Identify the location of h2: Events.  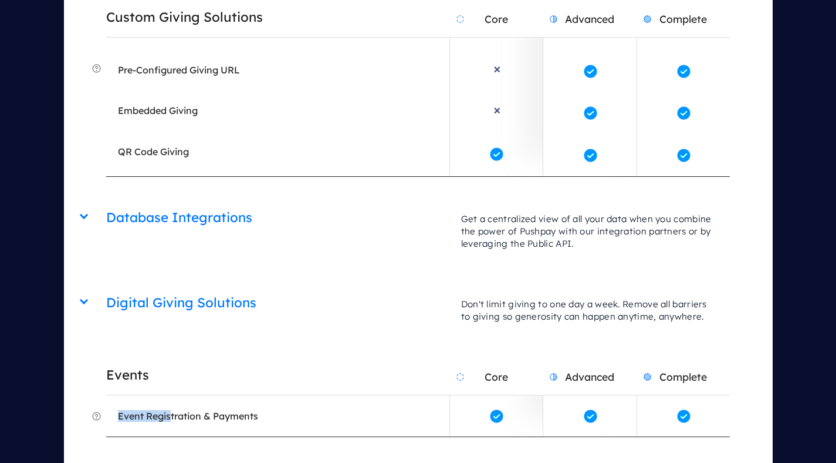
(278, 374).